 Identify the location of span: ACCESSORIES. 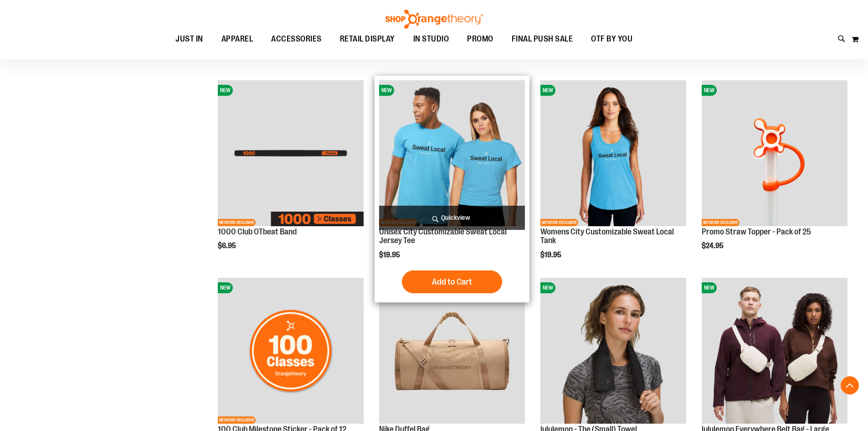
(296, 39).